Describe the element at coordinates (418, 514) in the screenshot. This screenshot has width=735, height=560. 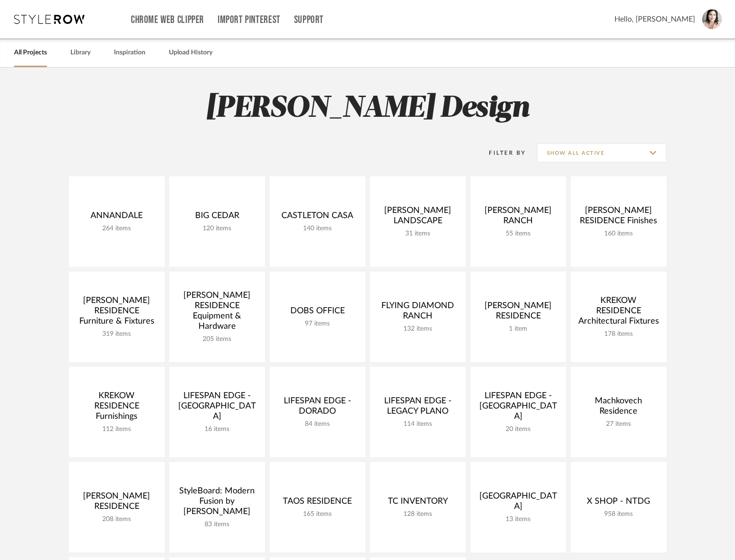
I see `div: 128 items` at that location.